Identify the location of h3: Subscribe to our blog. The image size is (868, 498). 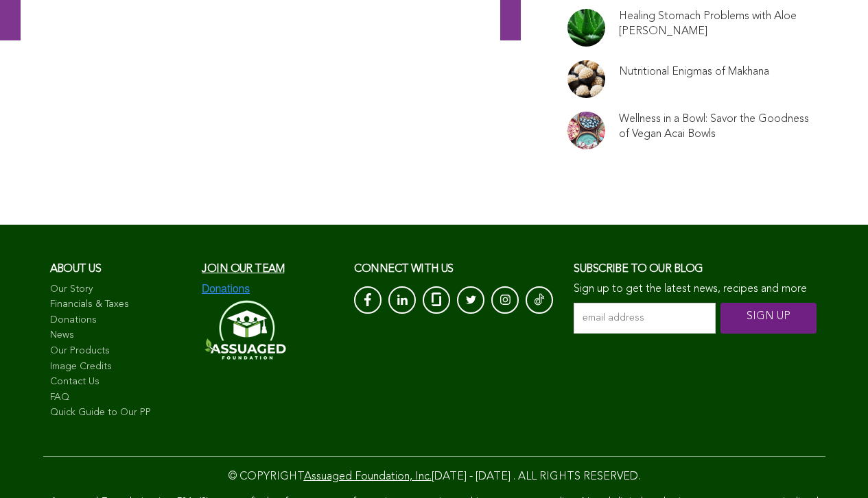
(696, 270).